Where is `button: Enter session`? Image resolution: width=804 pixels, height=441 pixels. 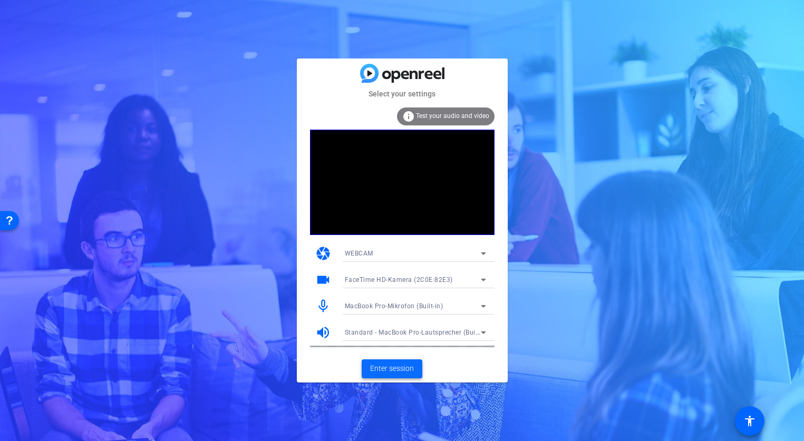
button: Enter session is located at coordinates (392, 369).